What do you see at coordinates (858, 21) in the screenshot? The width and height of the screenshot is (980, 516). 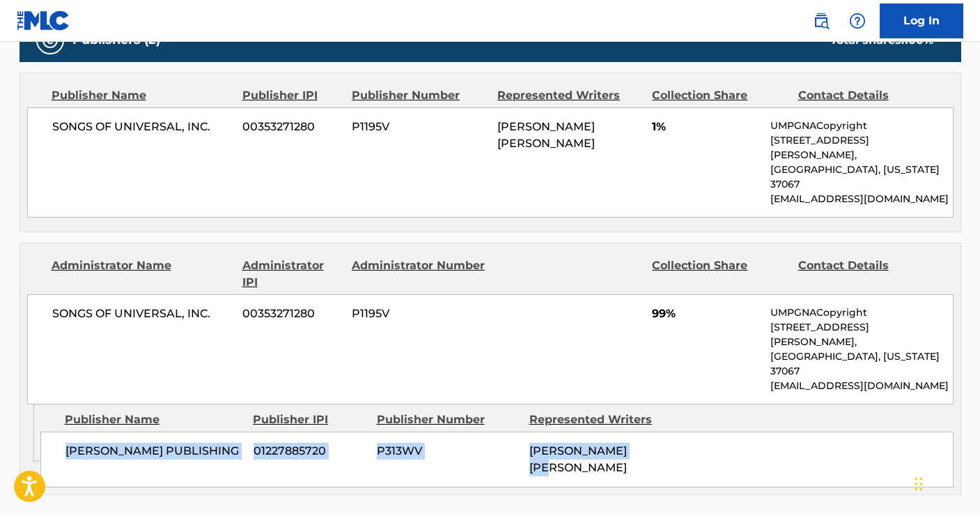 I see `img: help` at bounding box center [858, 21].